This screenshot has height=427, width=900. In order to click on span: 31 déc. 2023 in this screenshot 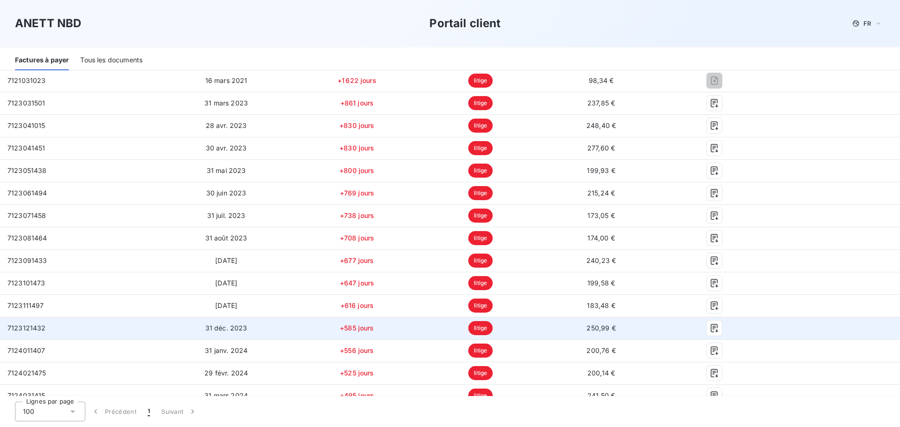, I will do `click(226, 328)`.